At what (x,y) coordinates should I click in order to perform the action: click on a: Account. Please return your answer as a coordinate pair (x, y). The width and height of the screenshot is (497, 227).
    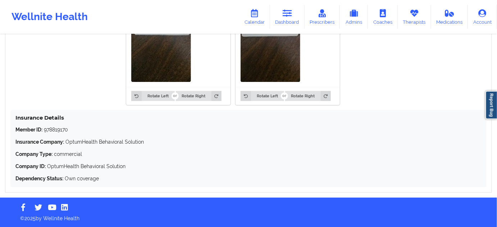
    Looking at the image, I should click on (482, 17).